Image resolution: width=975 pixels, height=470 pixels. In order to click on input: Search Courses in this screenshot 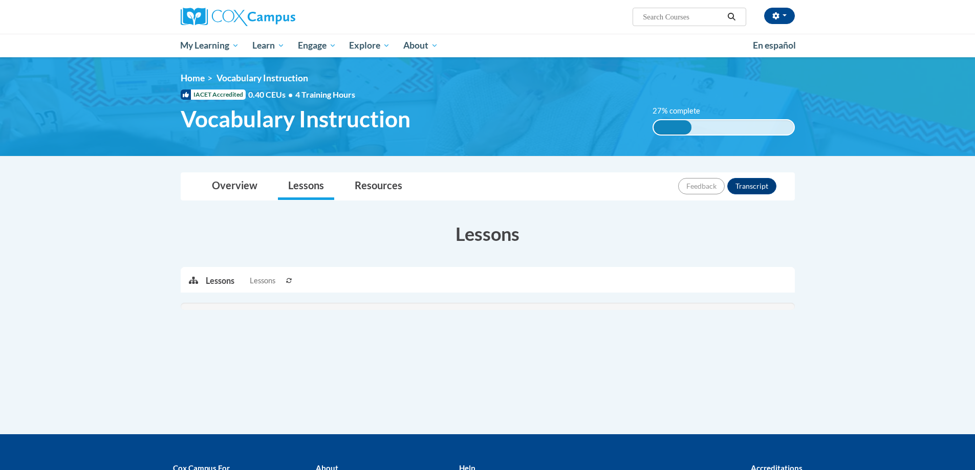, I will do `click(683, 17)`.